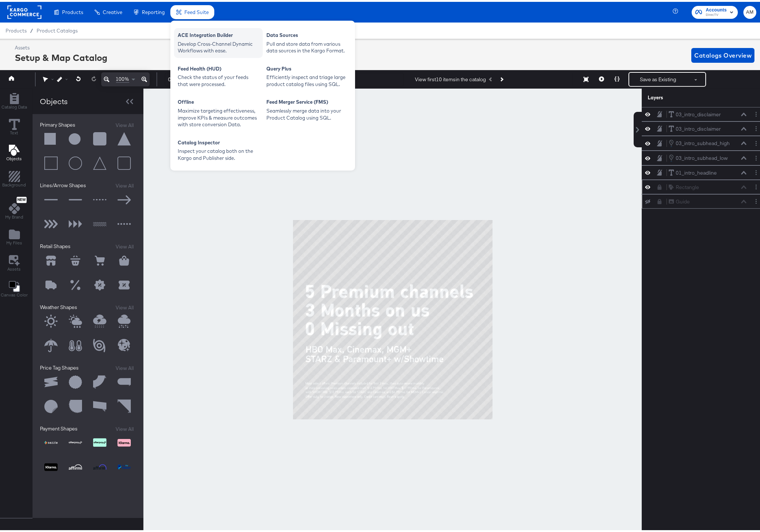 Image resolution: width=760 pixels, height=532 pixels. I want to click on button: 03_intro_subhead_low, so click(698, 156).